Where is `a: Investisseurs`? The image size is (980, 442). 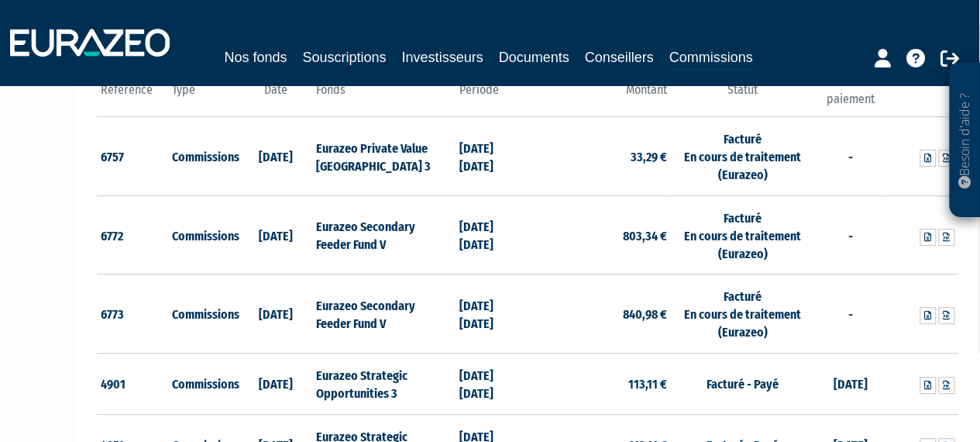 a: Investisseurs is located at coordinates (442, 58).